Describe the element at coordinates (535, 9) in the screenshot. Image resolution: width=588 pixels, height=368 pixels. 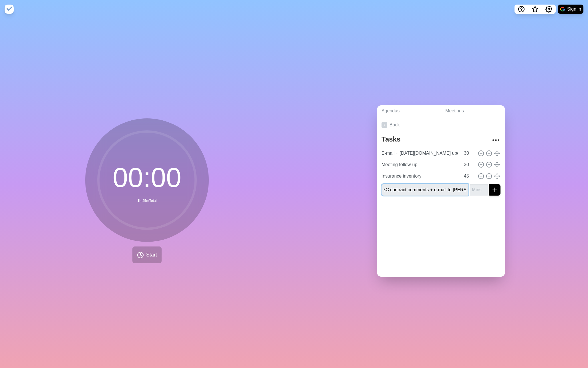
I see `button: What’s new` at that location.